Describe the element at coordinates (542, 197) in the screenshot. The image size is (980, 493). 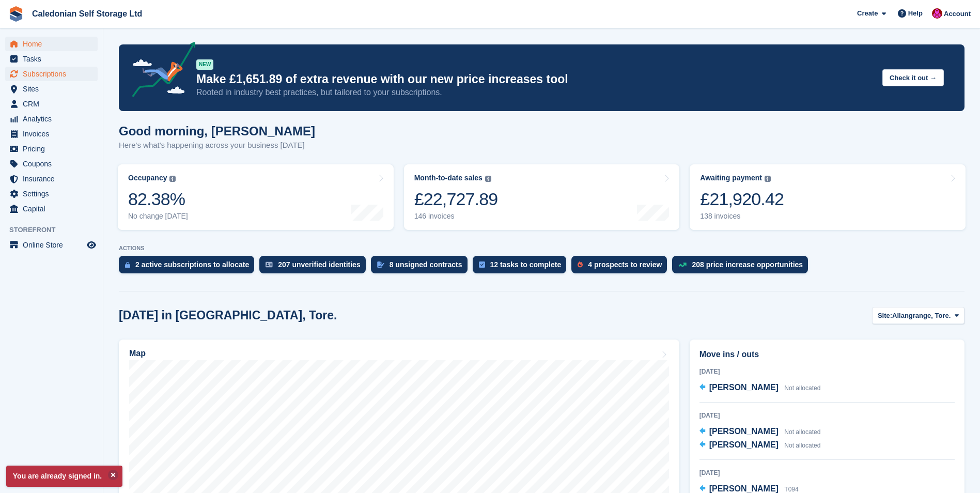
I see `a: Month-to-date sales £22,727.89 146 invoices` at that location.